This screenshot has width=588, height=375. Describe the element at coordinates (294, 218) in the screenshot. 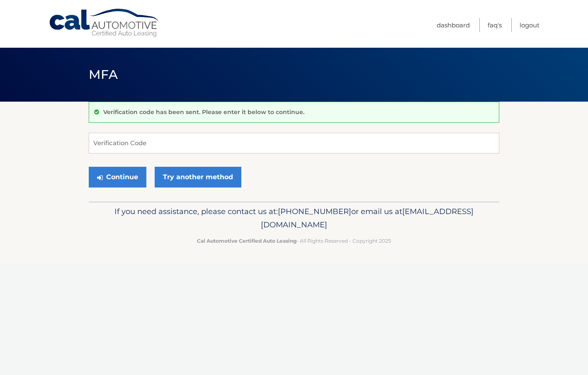

I see `p: If you need assistance, please contact us at: or email us at` at that location.